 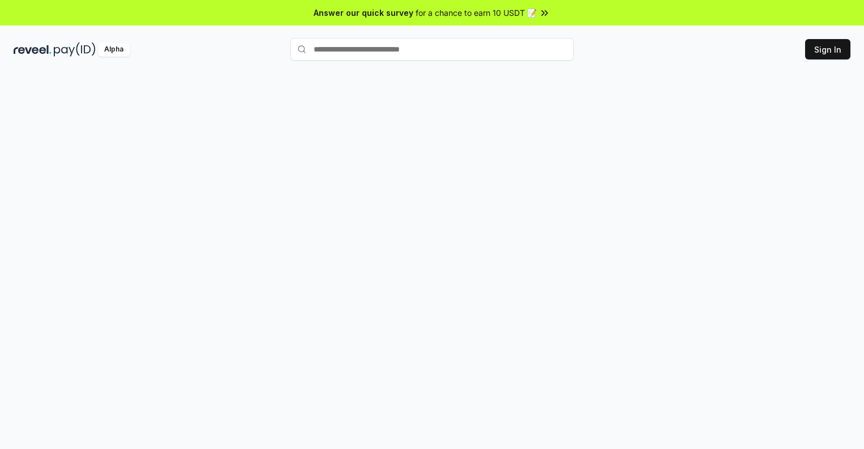 I want to click on span: for a chance to earn 10 USDT 📝, so click(x=476, y=12).